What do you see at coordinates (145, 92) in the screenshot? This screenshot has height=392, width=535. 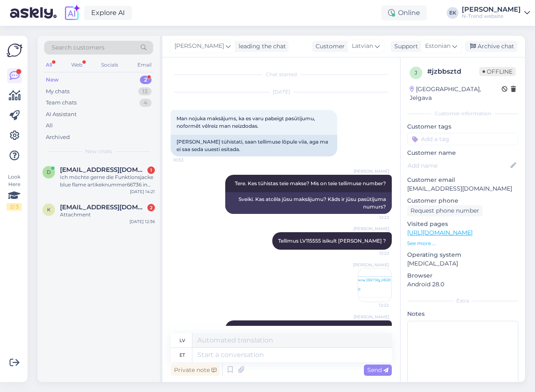 I see `div: 13` at bounding box center [145, 92].